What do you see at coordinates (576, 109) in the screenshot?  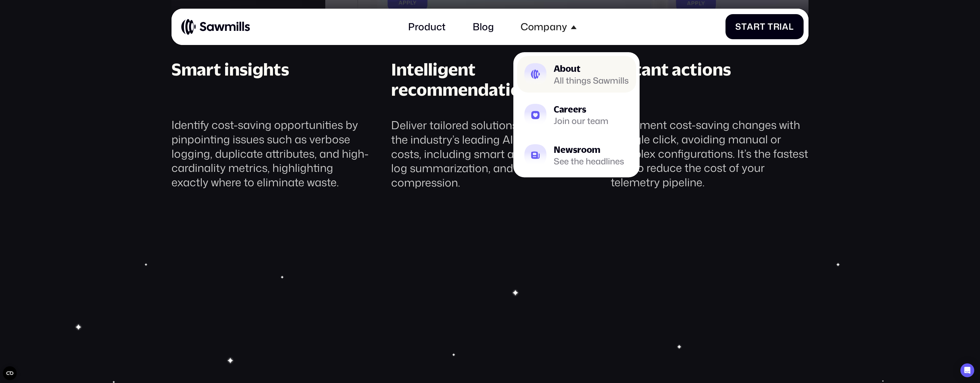 I see `nav: Company` at bounding box center [576, 109].